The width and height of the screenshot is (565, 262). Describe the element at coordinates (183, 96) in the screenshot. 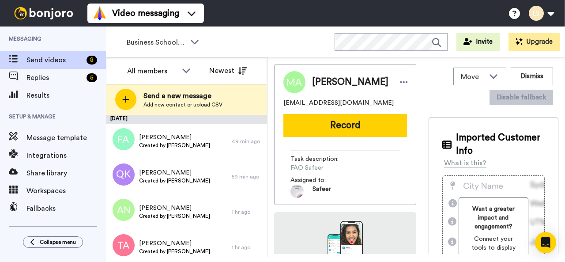

I see `span: Send a new message` at that location.